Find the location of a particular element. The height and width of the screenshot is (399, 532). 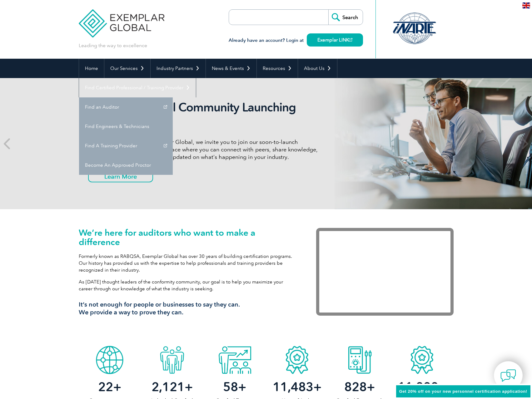

a: Learn More is located at coordinates (121, 176).